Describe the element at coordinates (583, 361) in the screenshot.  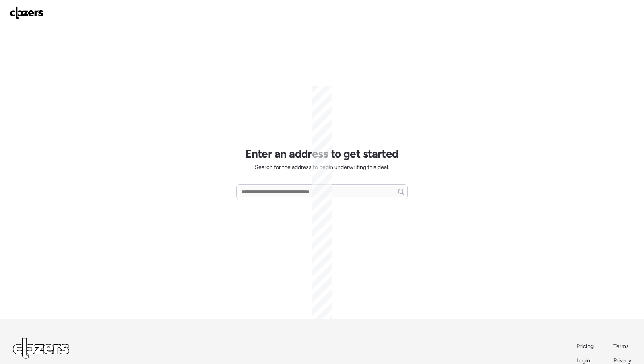
I see `span: Login` at that location.